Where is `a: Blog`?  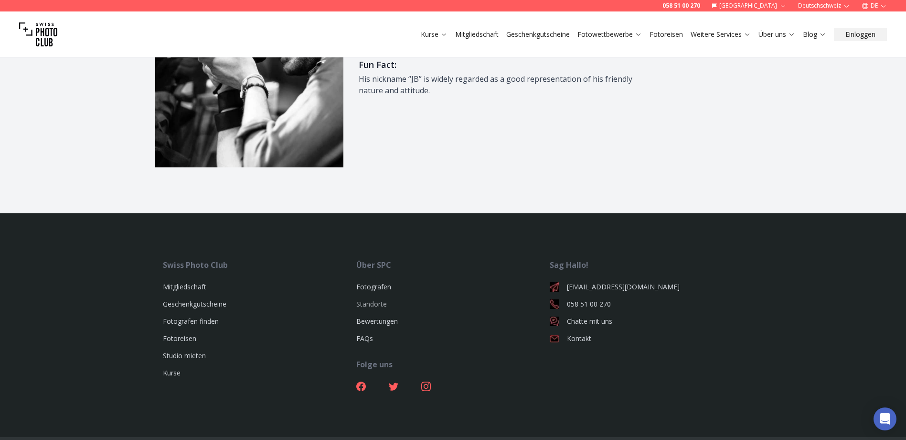 a: Blog is located at coordinates (815, 34).